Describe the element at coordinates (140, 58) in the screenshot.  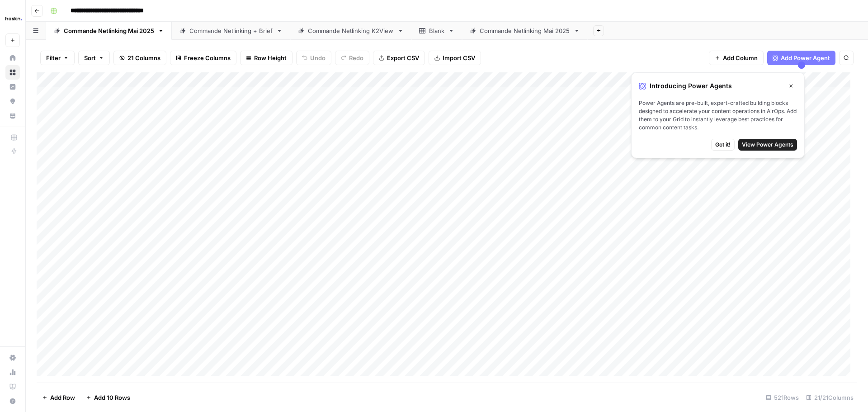
I see `button: 21 Columns` at that location.